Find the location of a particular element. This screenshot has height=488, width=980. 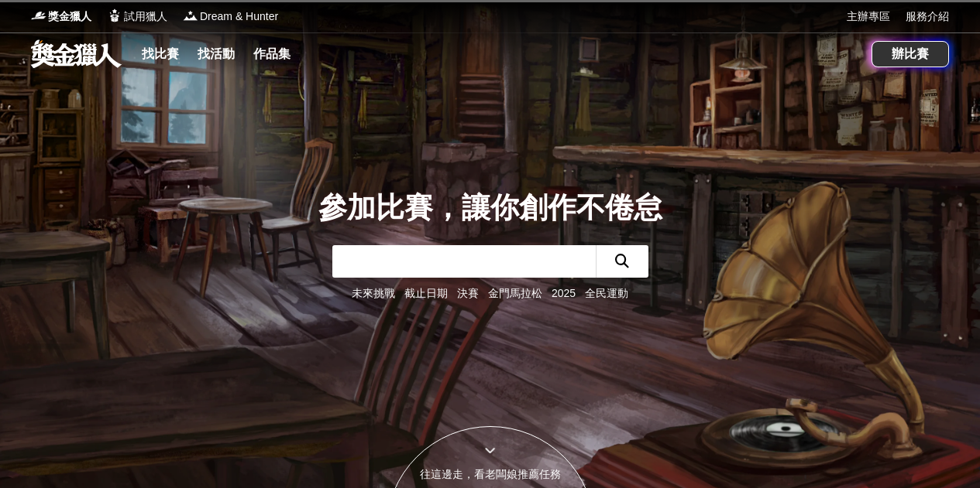

a: 全民運動 is located at coordinates (606, 294).